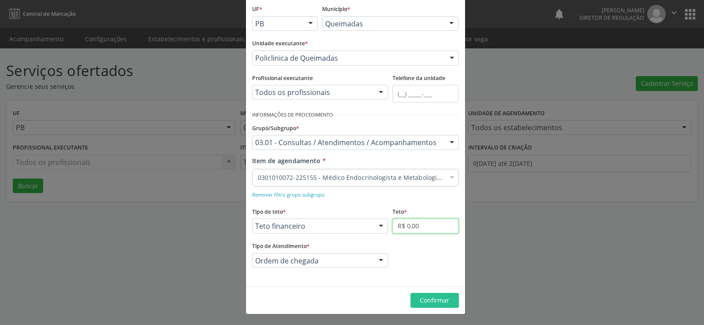 This screenshot has width=704, height=325. What do you see at coordinates (336, 9) in the screenshot?
I see `label: Município` at bounding box center [336, 9].